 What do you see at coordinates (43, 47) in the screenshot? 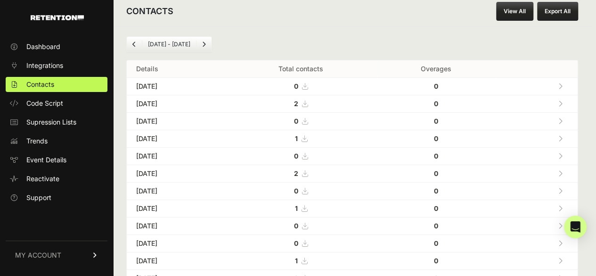
I see `span: Dashboard` at bounding box center [43, 47].